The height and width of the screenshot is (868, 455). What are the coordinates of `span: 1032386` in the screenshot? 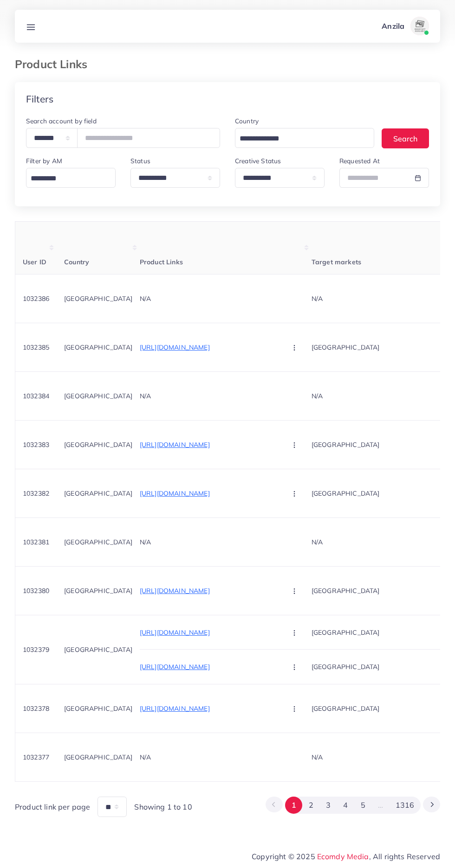 It's located at (36, 299).